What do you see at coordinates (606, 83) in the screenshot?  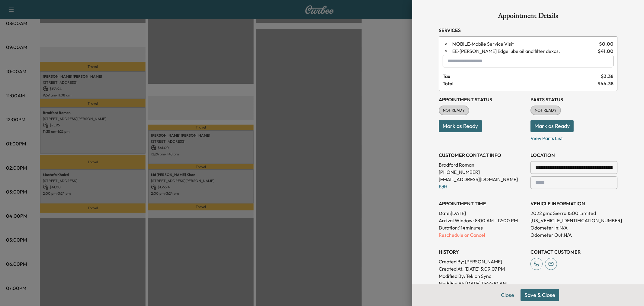 I see `span: $ 44.38` at bounding box center [606, 83].